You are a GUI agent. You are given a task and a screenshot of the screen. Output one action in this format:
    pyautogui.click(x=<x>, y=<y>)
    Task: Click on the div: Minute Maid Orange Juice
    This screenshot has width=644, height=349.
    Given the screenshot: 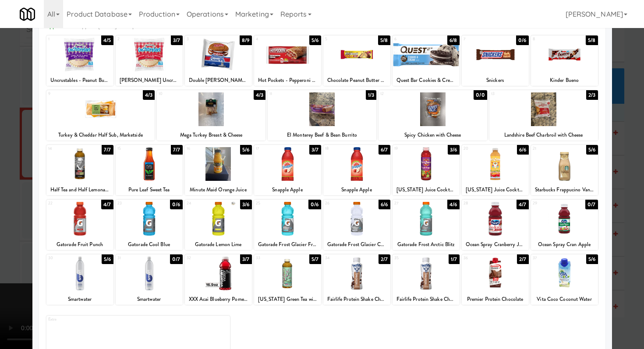 What is the action you would take?
    pyautogui.click(x=218, y=190)
    